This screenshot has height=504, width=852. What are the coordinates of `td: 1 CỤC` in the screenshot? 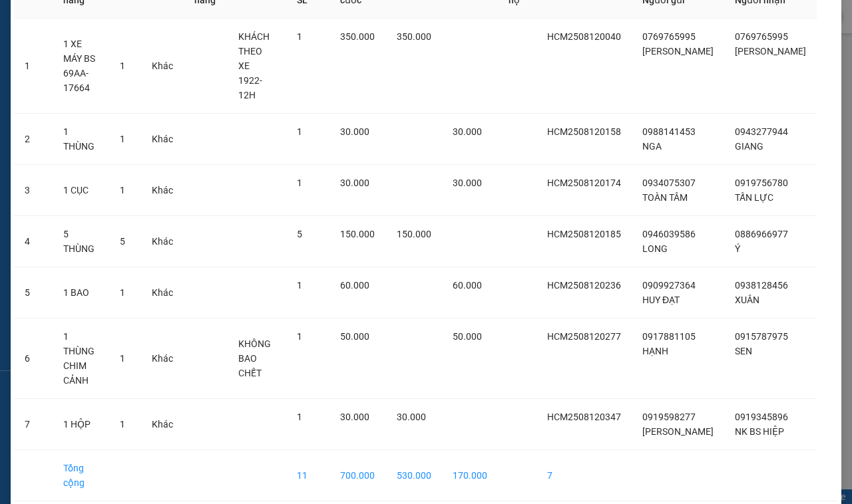 It's located at (80, 190).